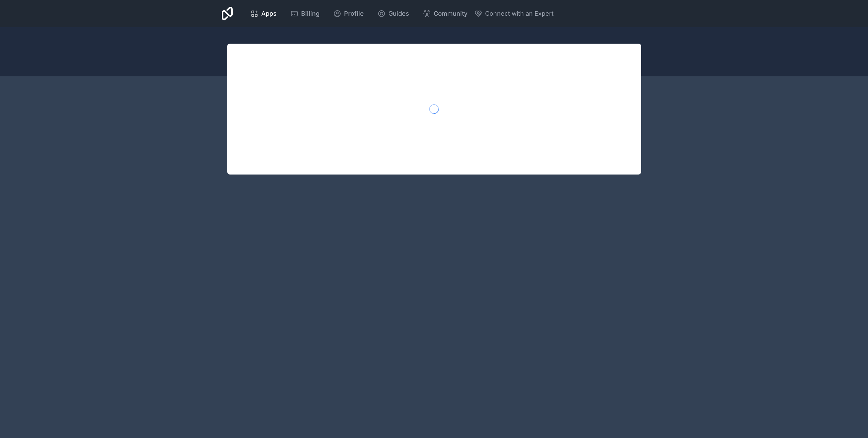 This screenshot has width=868, height=438. I want to click on span: Connect with an Expert, so click(519, 14).